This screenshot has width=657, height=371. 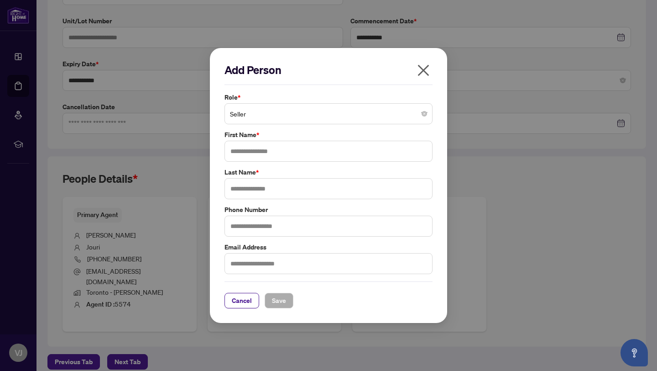 What do you see at coordinates (424, 70) in the screenshot?
I see `span: close` at bounding box center [424, 70].